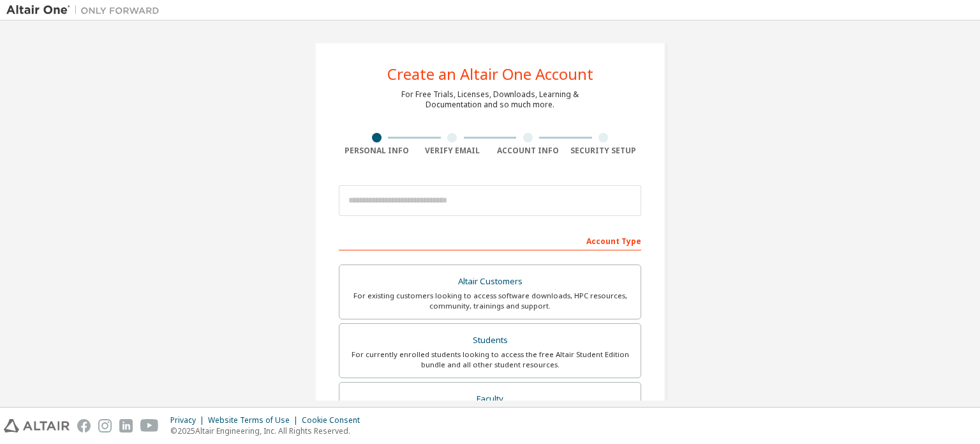 Image resolution: width=980 pixels, height=444 pixels. I want to click on div: Personal Info, so click(377, 150).